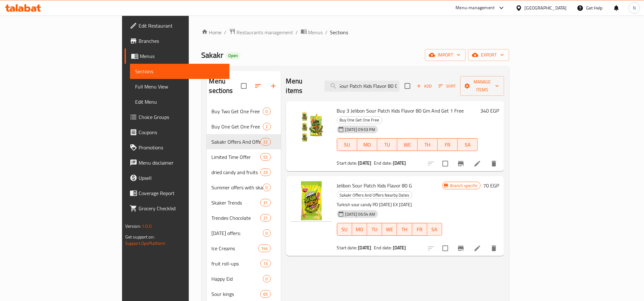 The image size is (644, 301). Describe the element at coordinates (236, 219) in the screenshot. I see `div: Trendes Chocolate` at that location.